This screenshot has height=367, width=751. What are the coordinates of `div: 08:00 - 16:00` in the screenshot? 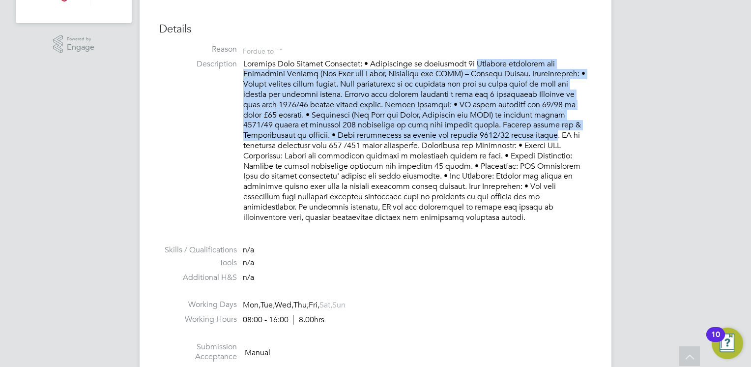 It's located at (284, 320).